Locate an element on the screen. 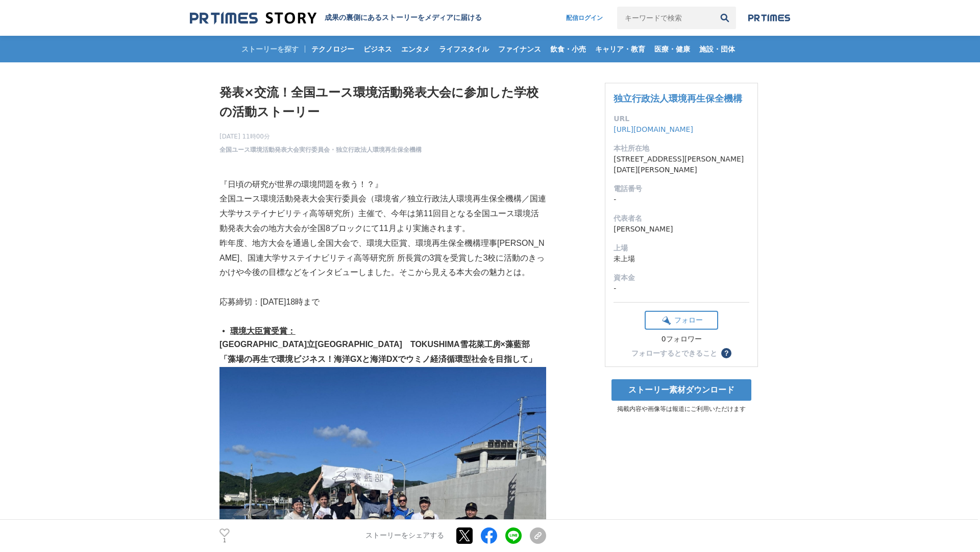 This screenshot has height=552, width=980. span: 飲食・小売 is located at coordinates (568, 49).